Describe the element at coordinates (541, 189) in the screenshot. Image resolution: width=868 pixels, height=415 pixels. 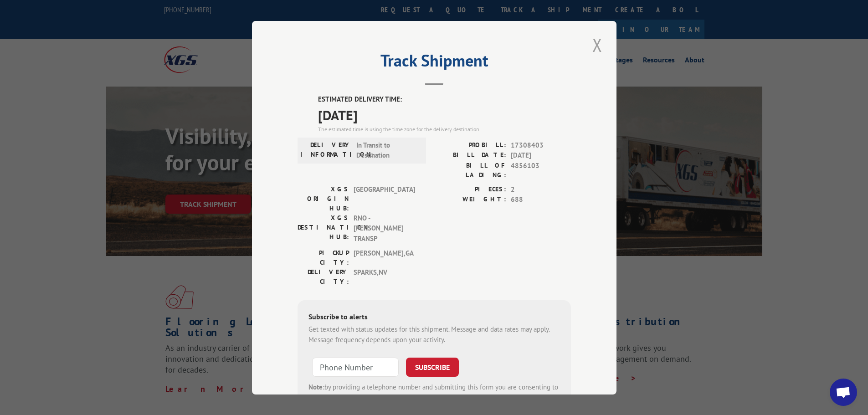
I see `span: 2` at that location.